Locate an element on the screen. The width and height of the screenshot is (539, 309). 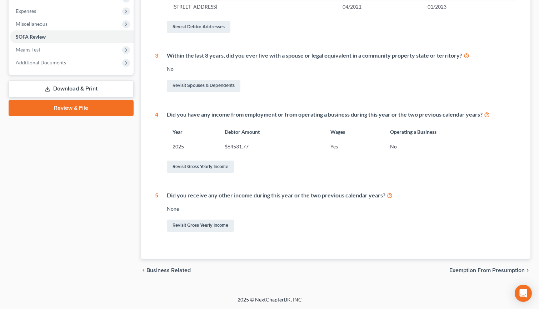
div: No is located at coordinates (342, 69).